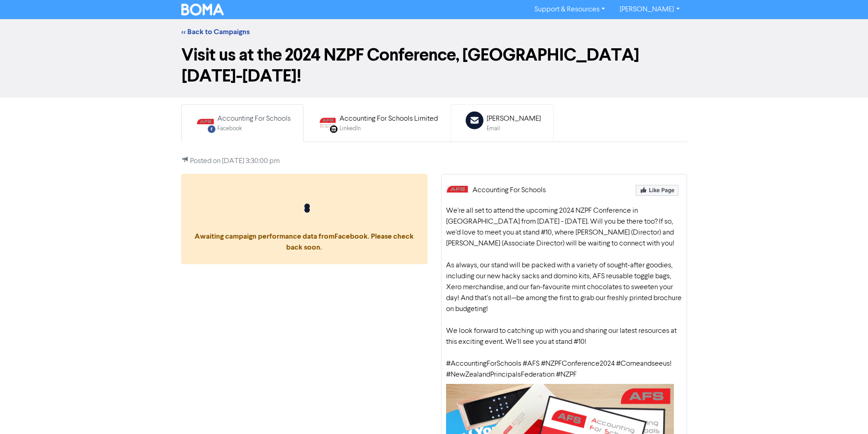 This screenshot has height=434, width=868. I want to click on img: BOMA Logo, so click(203, 10).